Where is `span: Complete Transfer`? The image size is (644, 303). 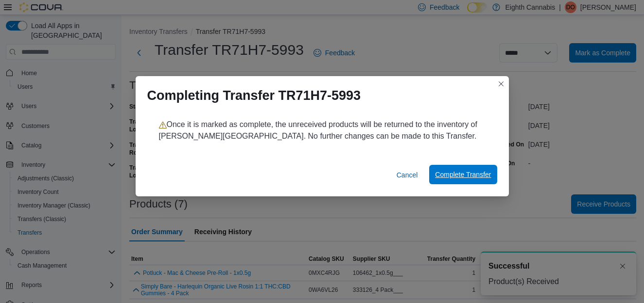 span: Complete Transfer is located at coordinates (463, 175).